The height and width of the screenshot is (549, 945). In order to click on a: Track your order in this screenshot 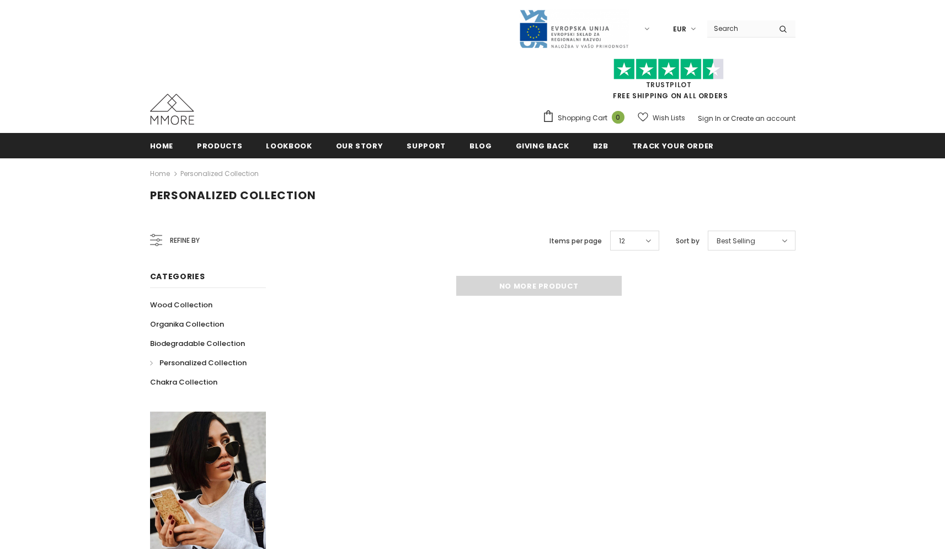, I will do `click(673, 145)`.